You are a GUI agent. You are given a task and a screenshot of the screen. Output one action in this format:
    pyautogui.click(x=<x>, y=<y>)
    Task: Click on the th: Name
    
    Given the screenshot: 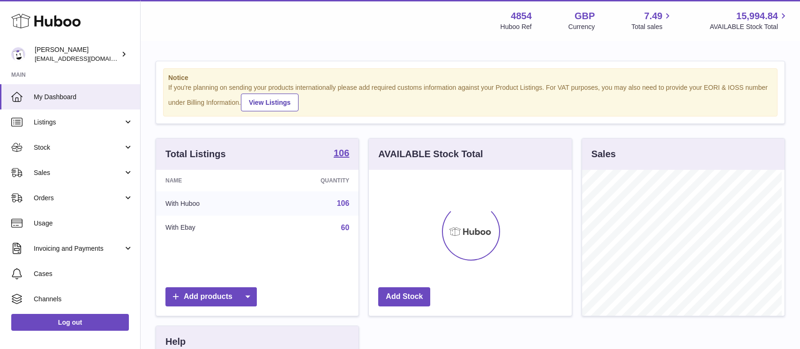 What is the action you would take?
    pyautogui.click(x=209, y=181)
    